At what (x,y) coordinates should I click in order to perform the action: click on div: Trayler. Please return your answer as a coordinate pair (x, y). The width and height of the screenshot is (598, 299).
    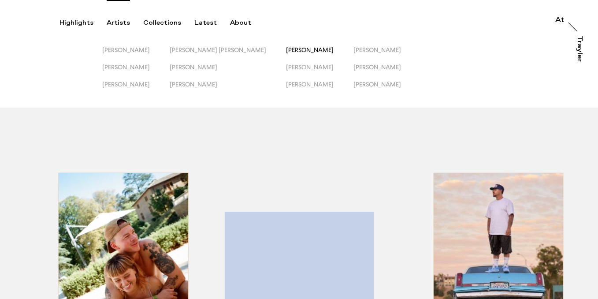
    Looking at the image, I should click on (580, 49).